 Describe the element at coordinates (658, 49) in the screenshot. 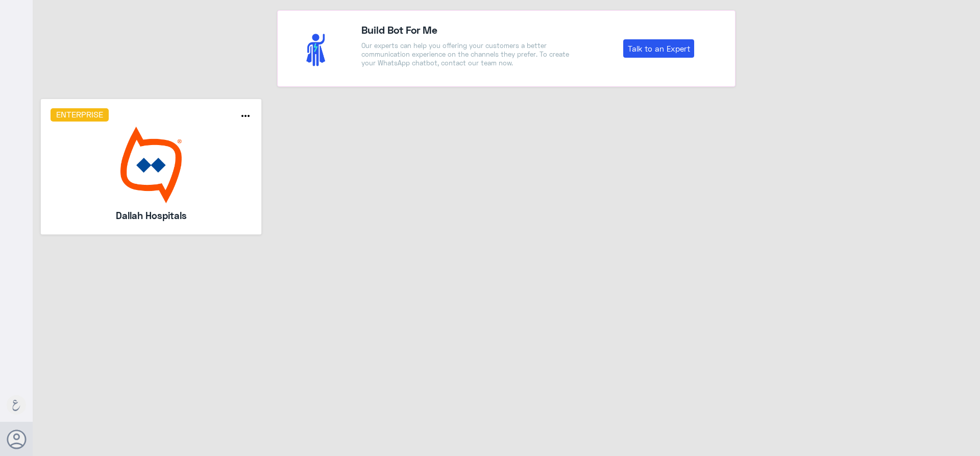

I see `a: Talk to an Expert` at that location.